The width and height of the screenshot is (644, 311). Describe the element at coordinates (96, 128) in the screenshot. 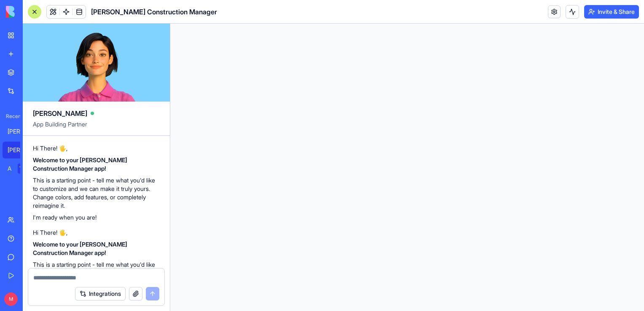

I see `span: App Building Partner` at that location.